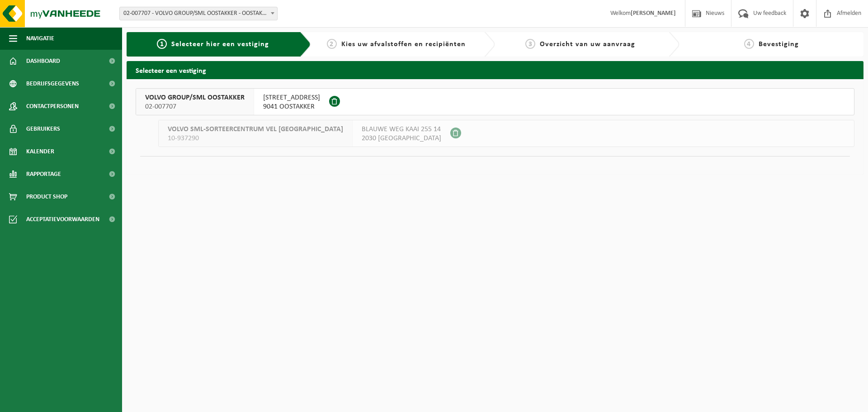  I want to click on span: Bevestiging, so click(779, 44).